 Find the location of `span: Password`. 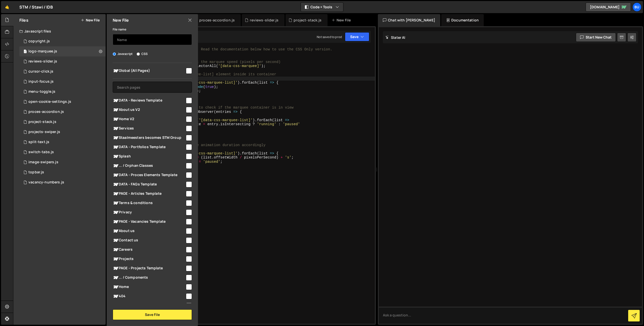

span: Password is located at coordinates (149, 306).